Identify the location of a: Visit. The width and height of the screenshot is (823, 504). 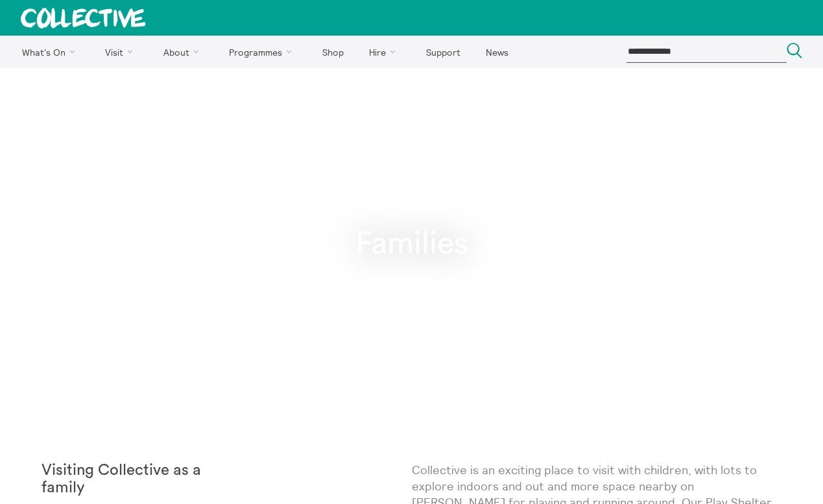
(122, 52).